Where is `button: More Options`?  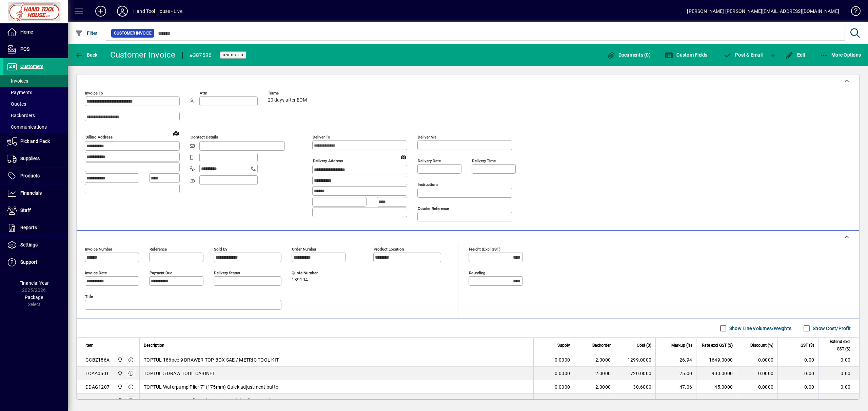
button: More Options is located at coordinates (840, 55).